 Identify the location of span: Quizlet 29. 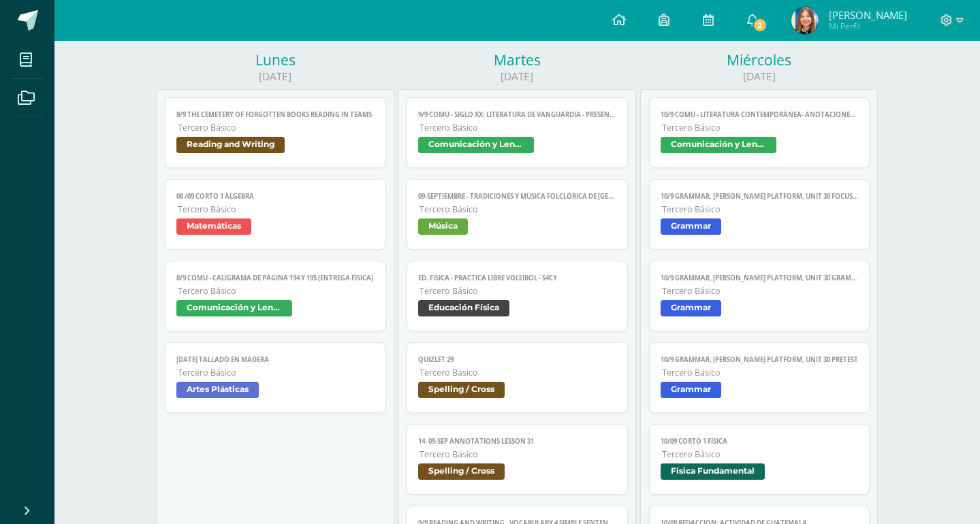
(517, 360).